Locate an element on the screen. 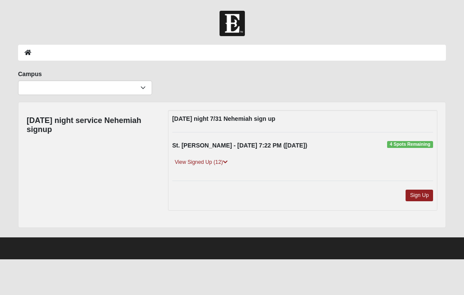  img: Church of Eleven22 Logo is located at coordinates (232, 23).